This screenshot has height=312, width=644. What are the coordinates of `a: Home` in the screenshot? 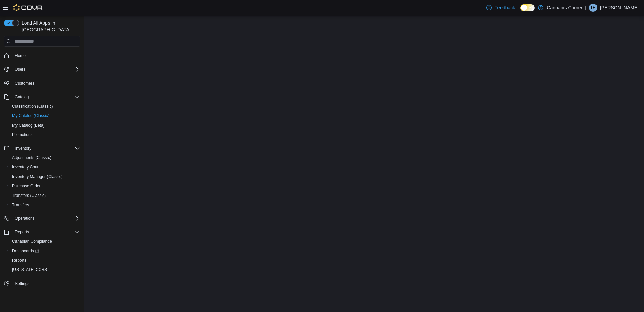 It's located at (20, 56).